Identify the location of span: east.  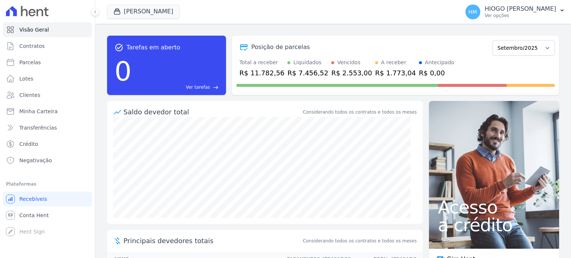
(215, 87).